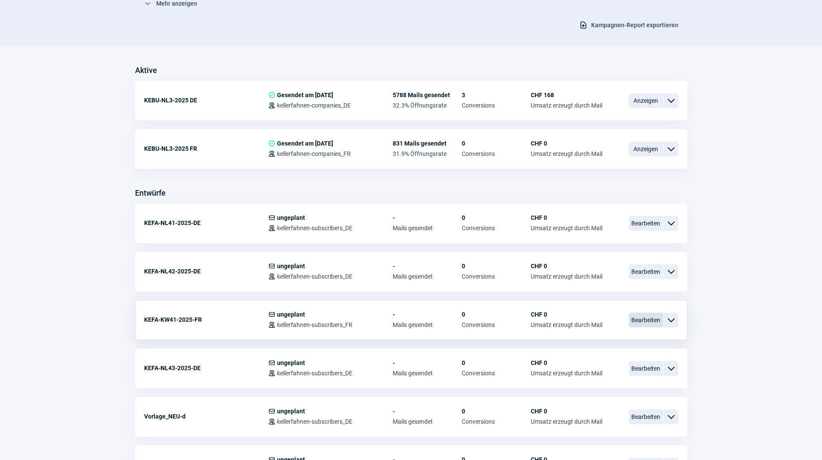 The image size is (822, 460). What do you see at coordinates (629, 25) in the screenshot?
I see `button: Kampagnen-Report exportieren` at bounding box center [629, 25].